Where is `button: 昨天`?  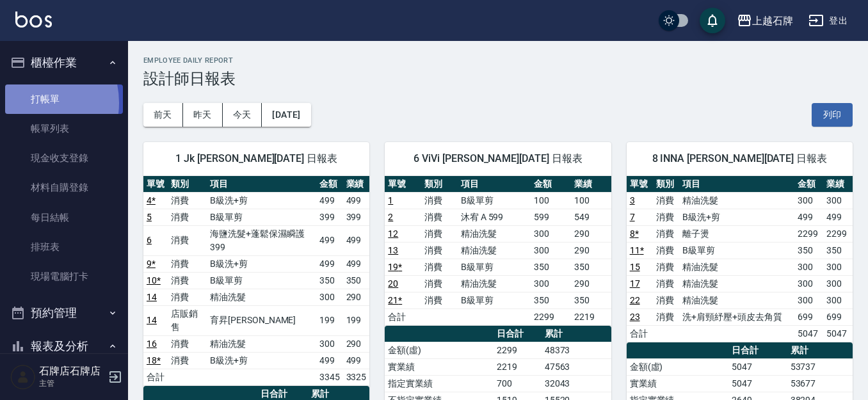
button: 昨天 is located at coordinates (203, 115).